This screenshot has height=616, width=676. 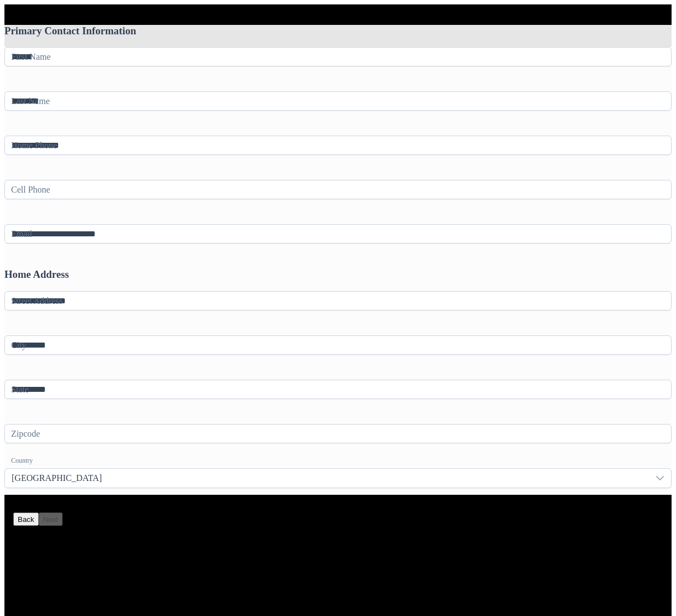 What do you see at coordinates (326, 478) in the screenshot?
I see `span: United States` at bounding box center [326, 478].